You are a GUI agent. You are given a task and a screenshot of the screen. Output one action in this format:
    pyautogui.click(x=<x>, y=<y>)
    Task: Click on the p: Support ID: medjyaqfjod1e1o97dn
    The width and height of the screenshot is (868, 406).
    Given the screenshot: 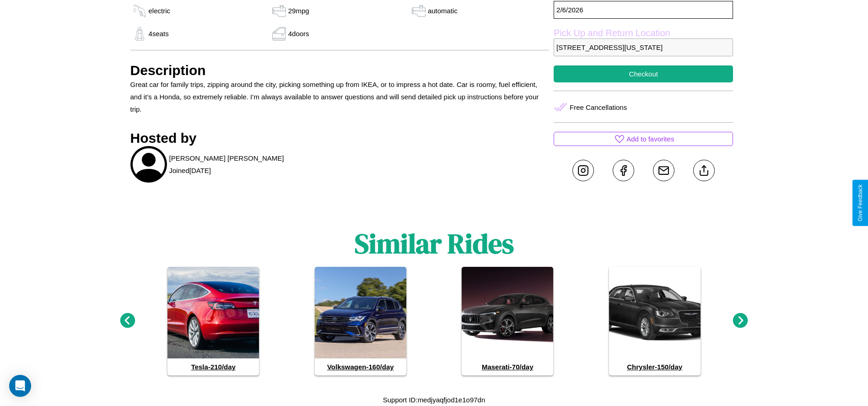 What is the action you would take?
    pyautogui.click(x=434, y=400)
    